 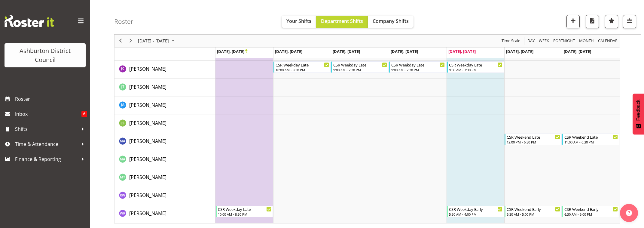 I want to click on div: Wendy Keepa"s event - CSR Weekday Late Begin From Monday, September 22, 2025 at 10:00:00 AM GMT+1..., so click(x=244, y=211).